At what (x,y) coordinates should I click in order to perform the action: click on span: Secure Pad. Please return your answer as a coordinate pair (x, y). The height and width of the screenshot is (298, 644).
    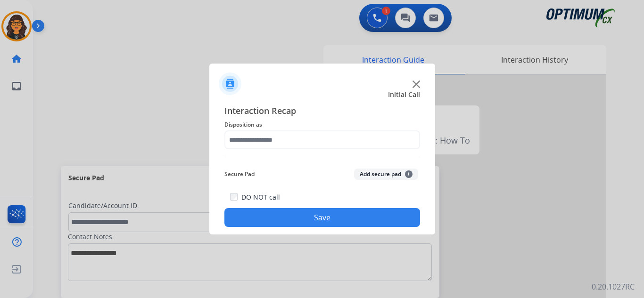
    Looking at the image, I should click on (239, 174).